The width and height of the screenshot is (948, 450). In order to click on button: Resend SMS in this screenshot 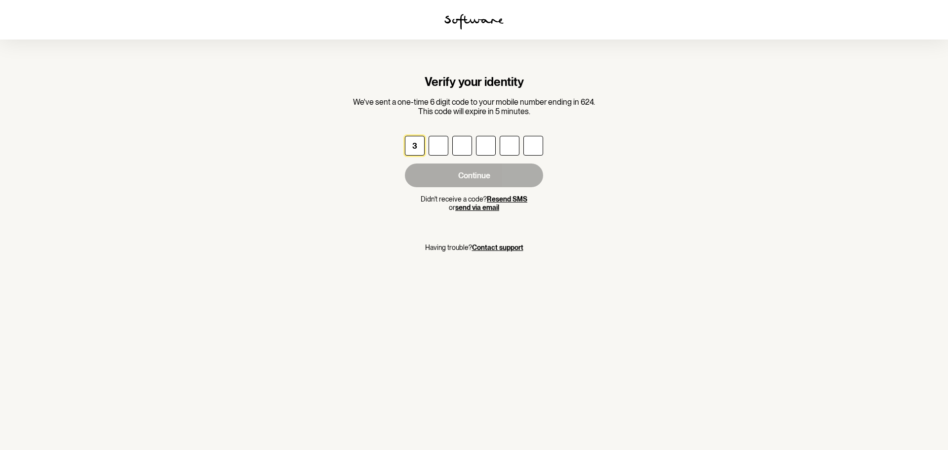, I will do `click(507, 199)`.